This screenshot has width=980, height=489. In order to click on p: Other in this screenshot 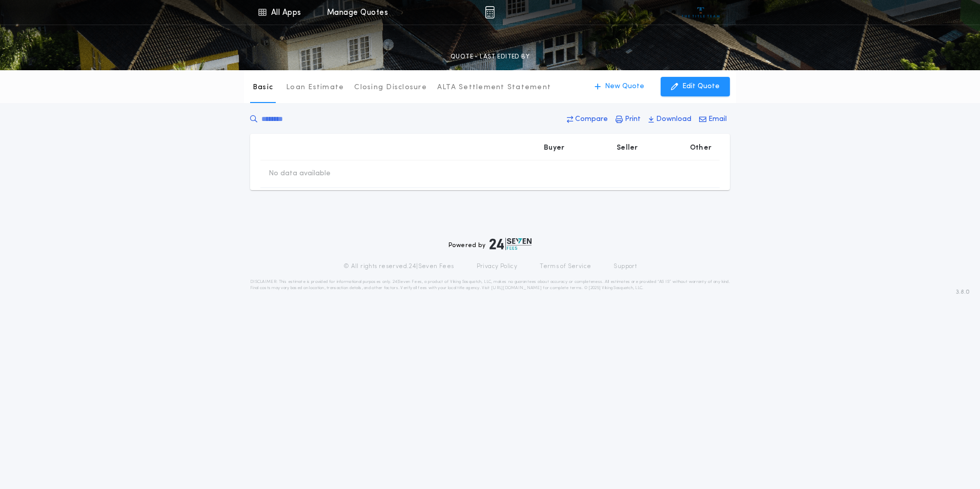, I will do `click(701, 148)`.